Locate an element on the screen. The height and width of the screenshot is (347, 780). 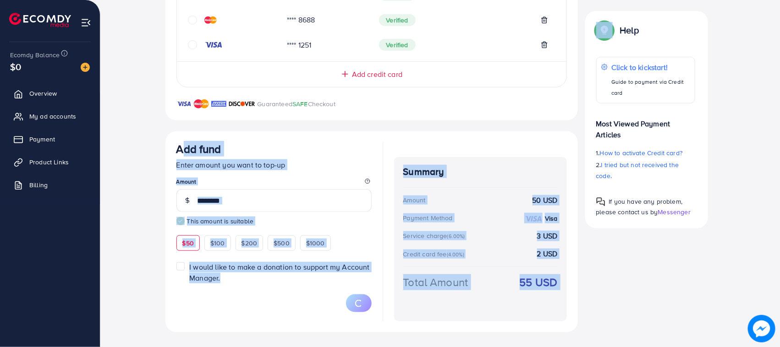
span: Ecomdy Balance is located at coordinates (35, 55).